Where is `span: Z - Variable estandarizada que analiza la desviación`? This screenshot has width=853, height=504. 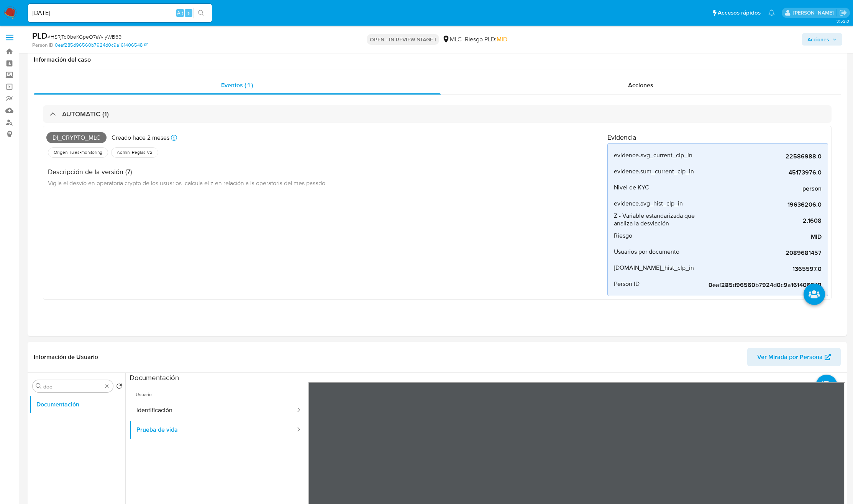
span: Z - Variable estandarizada que analiza la desviación is located at coordinates (658, 220).